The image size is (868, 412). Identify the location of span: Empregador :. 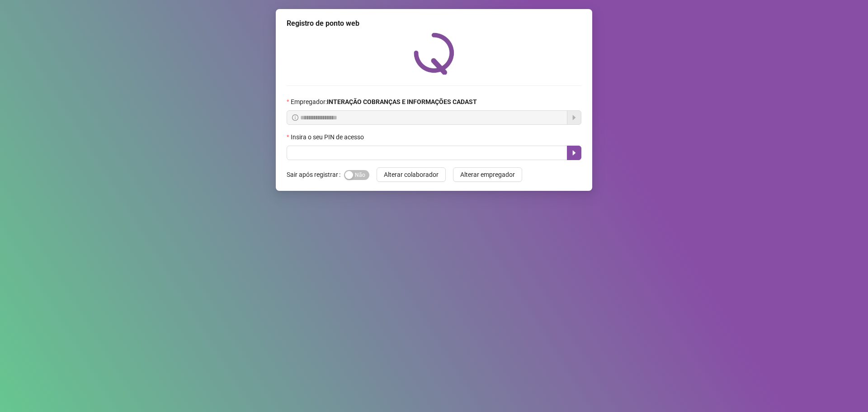
(384, 102).